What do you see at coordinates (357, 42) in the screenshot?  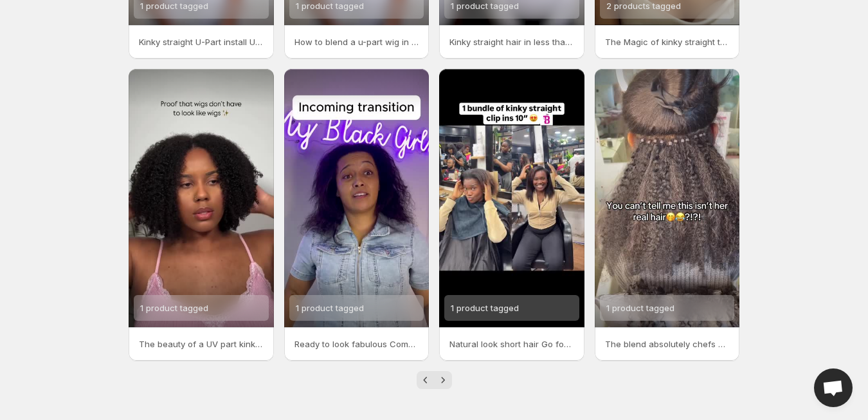 I see `p: How to blend a u-part wig in under a minute These wigs are beginner friendly Discover more at TOA...` at bounding box center [357, 42].